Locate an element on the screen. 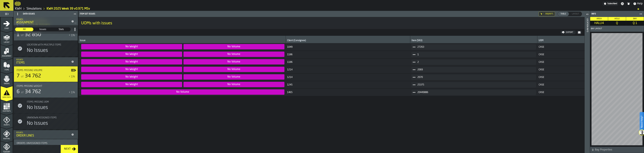  div: stat-Unknown assigned items is located at coordinates (46, 122).